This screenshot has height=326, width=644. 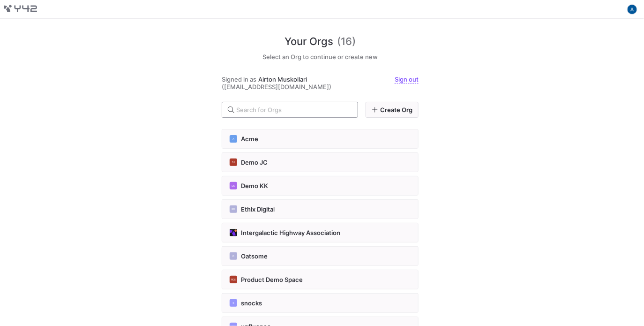 What do you see at coordinates (249, 139) in the screenshot?
I see `span: Acme` at bounding box center [249, 139].